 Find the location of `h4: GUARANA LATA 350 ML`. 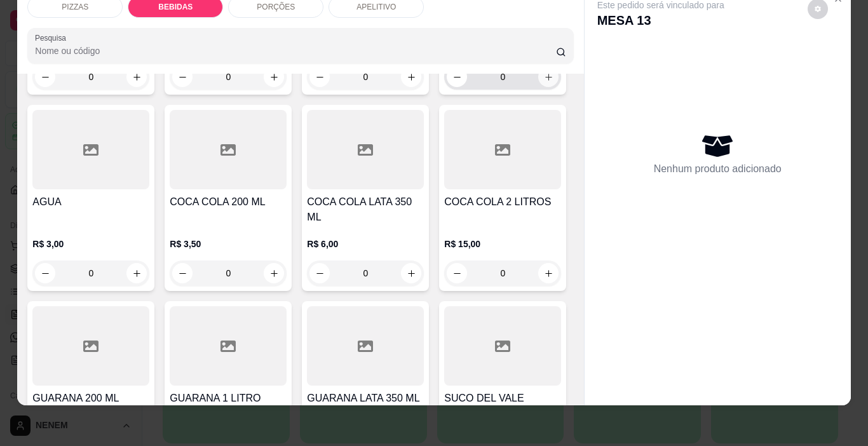

h4: GUARANA LATA 350 ML is located at coordinates (365, 399).